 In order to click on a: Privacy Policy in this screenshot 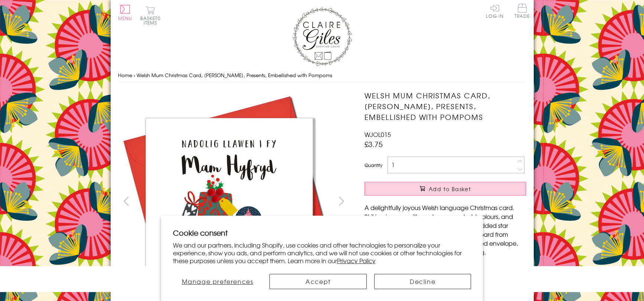, I will do `click(356, 261)`.